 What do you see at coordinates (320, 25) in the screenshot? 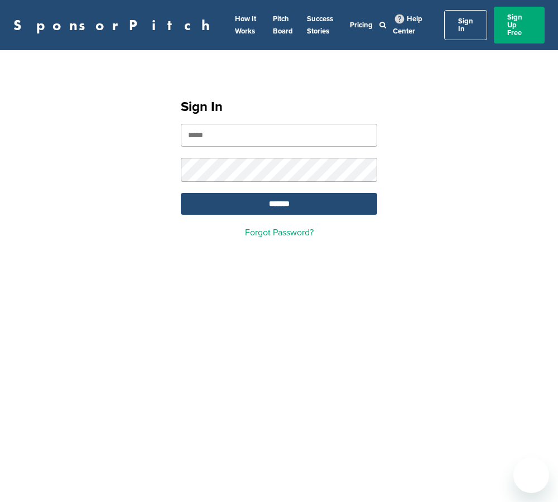
I see `a: Success Stories` at bounding box center [320, 25].